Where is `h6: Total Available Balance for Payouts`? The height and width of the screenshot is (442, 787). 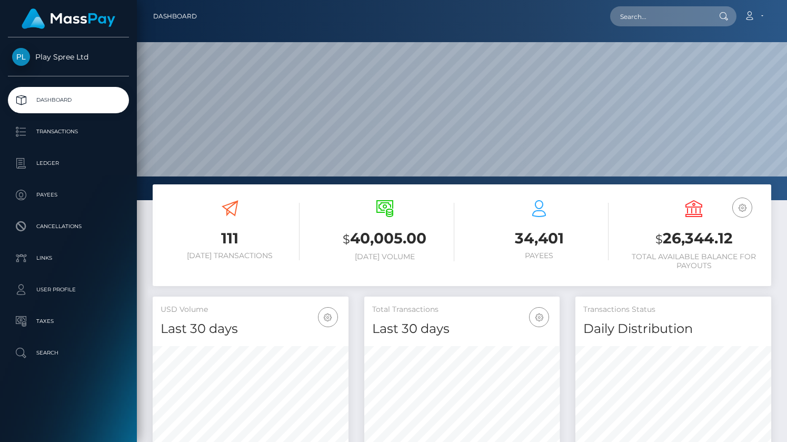 h6: Total Available Balance for Payouts is located at coordinates (694, 261).